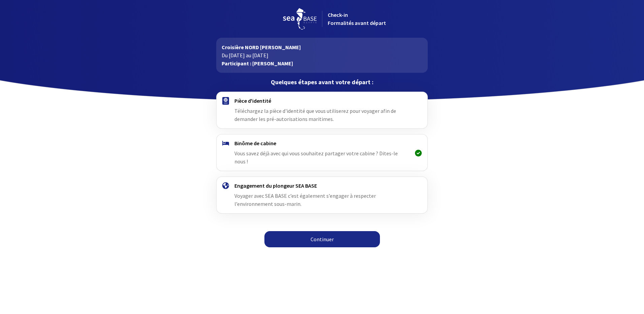 The image size is (644, 314). I want to click on img: engagement.svg, so click(226, 186).